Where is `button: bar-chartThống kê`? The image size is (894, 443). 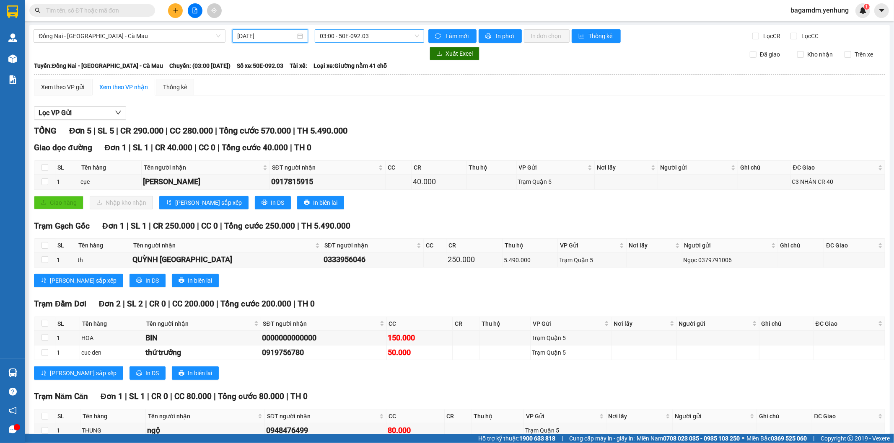
button: bar-chartThống kê is located at coordinates (596, 36).